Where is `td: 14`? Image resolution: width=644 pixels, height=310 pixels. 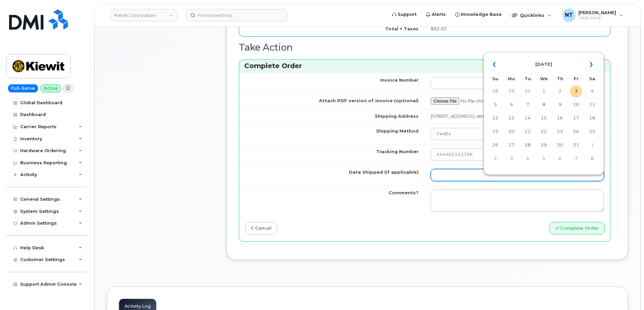
td: 14 is located at coordinates (528, 118).